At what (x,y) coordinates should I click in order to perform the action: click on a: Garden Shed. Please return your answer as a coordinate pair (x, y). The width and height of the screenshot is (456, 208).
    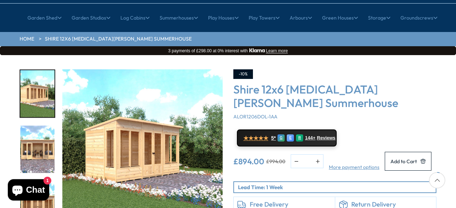
    Looking at the image, I should click on (44, 18).